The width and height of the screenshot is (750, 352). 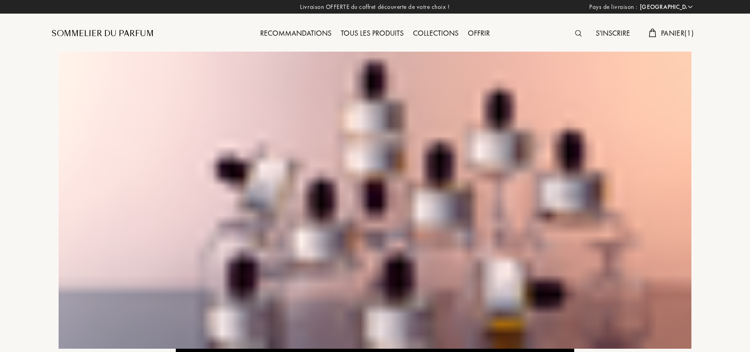 I want to click on img: cart.svg, so click(x=653, y=33).